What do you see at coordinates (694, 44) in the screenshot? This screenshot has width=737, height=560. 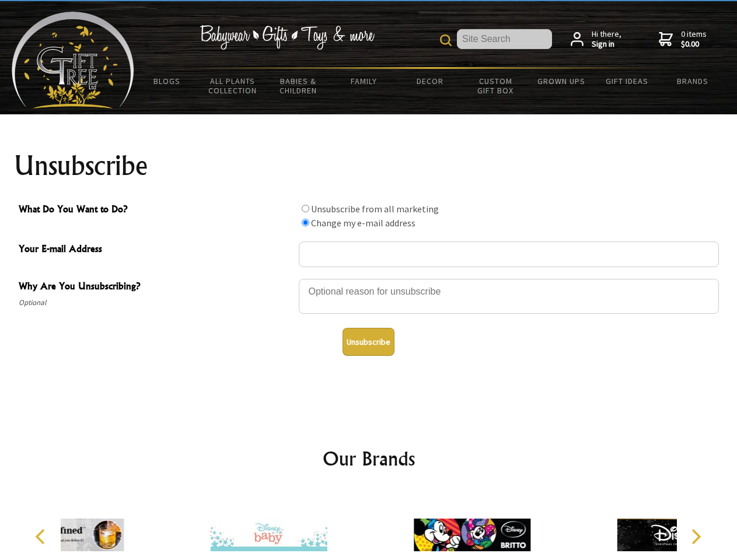 I see `strong: $0.00` at bounding box center [694, 44].